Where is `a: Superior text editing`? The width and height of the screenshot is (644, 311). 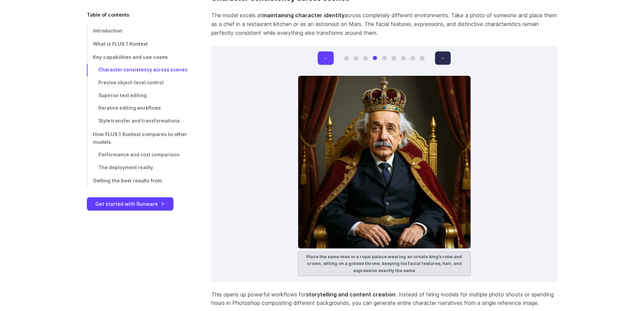
a: Superior text editing is located at coordinates (138, 96).